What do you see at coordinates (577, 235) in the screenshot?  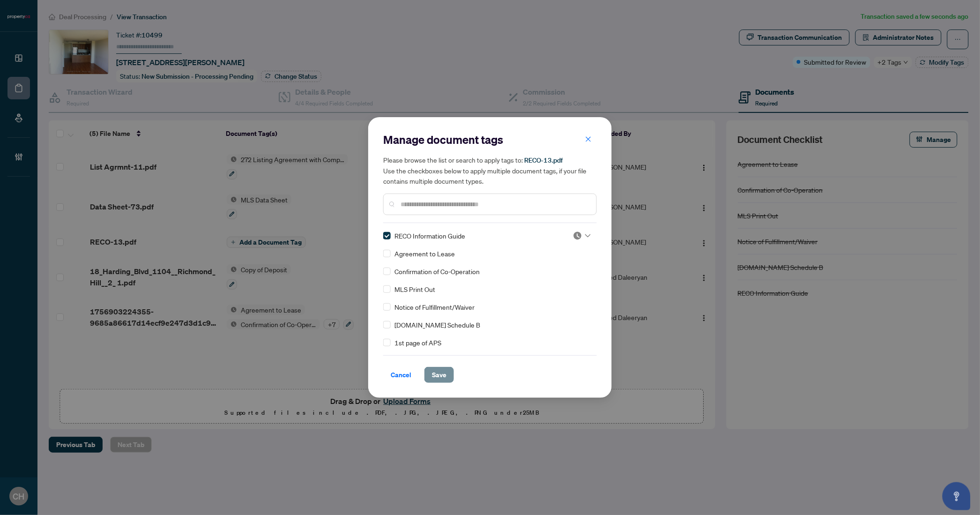 I see `img: status` at bounding box center [577, 235].